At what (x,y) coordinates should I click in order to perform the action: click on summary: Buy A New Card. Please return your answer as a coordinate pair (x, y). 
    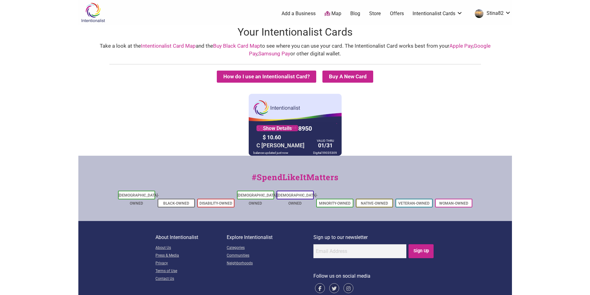
    Looking at the image, I should click on (348, 76).